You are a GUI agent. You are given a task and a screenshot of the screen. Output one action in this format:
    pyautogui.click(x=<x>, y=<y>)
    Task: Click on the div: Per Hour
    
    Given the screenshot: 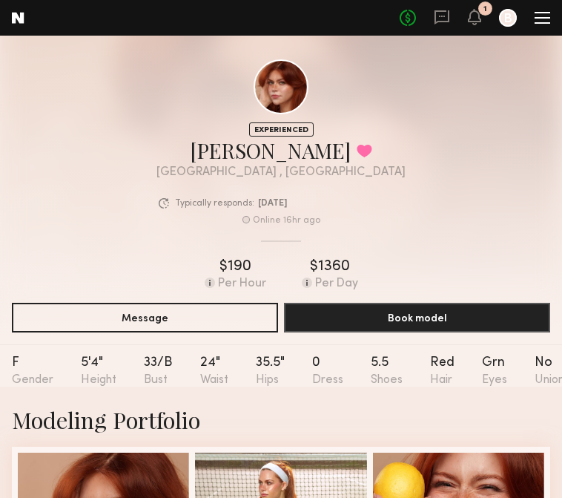 What is the action you would take?
    pyautogui.click(x=242, y=284)
    